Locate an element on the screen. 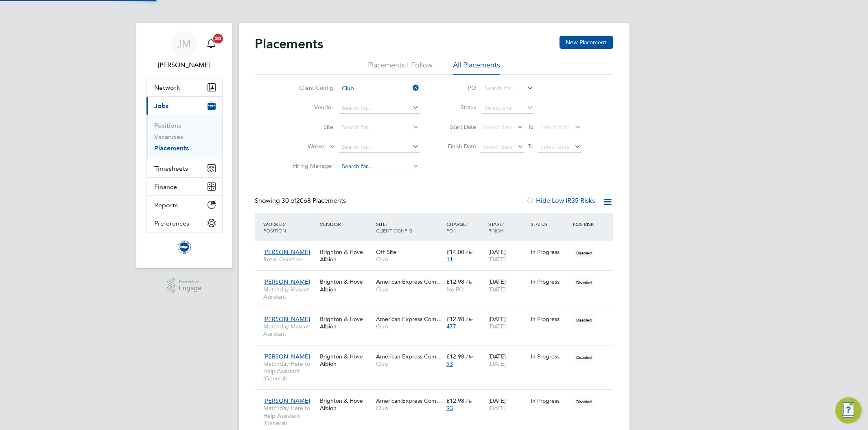 The width and height of the screenshot is (868, 430). label: PO is located at coordinates (458, 88).